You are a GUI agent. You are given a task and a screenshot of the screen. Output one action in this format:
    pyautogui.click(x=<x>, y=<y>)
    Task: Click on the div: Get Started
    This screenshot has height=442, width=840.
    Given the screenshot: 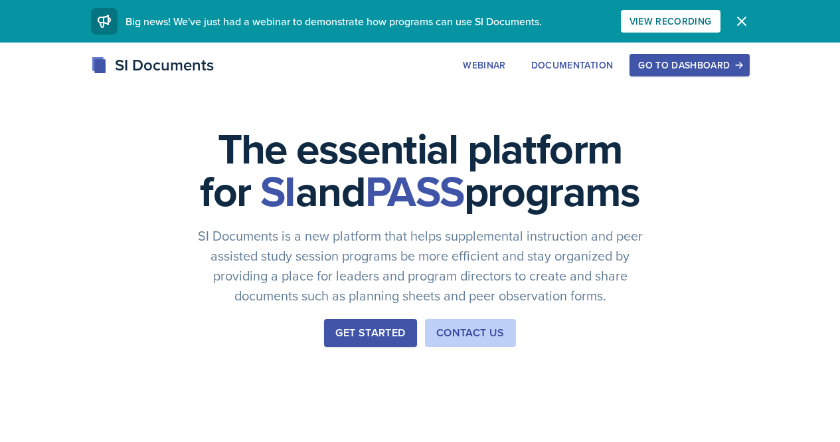 What is the action you would take?
    pyautogui.click(x=370, y=333)
    